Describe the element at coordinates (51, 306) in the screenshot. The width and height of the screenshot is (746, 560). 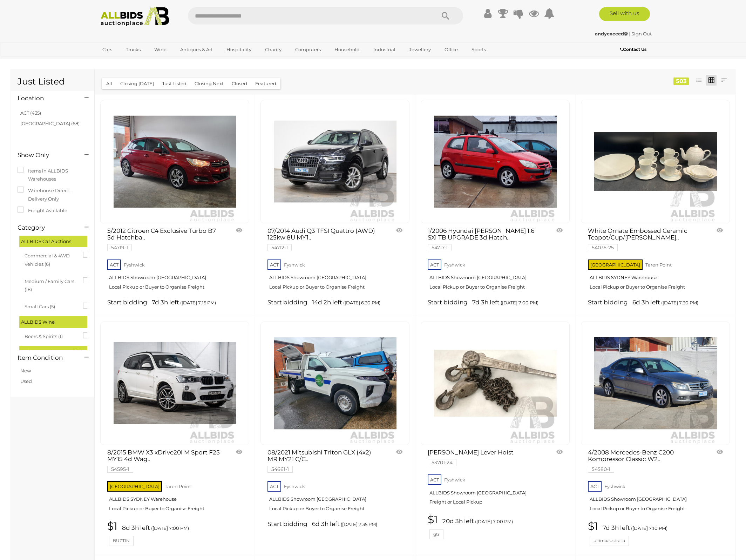
I see `span: Small Cars (5)` at that location.